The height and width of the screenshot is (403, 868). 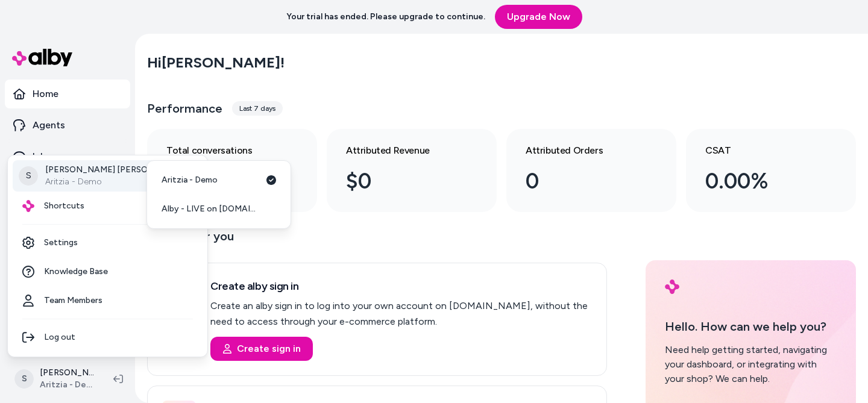 What do you see at coordinates (108, 301) in the screenshot?
I see `a: Team Members` at bounding box center [108, 301].